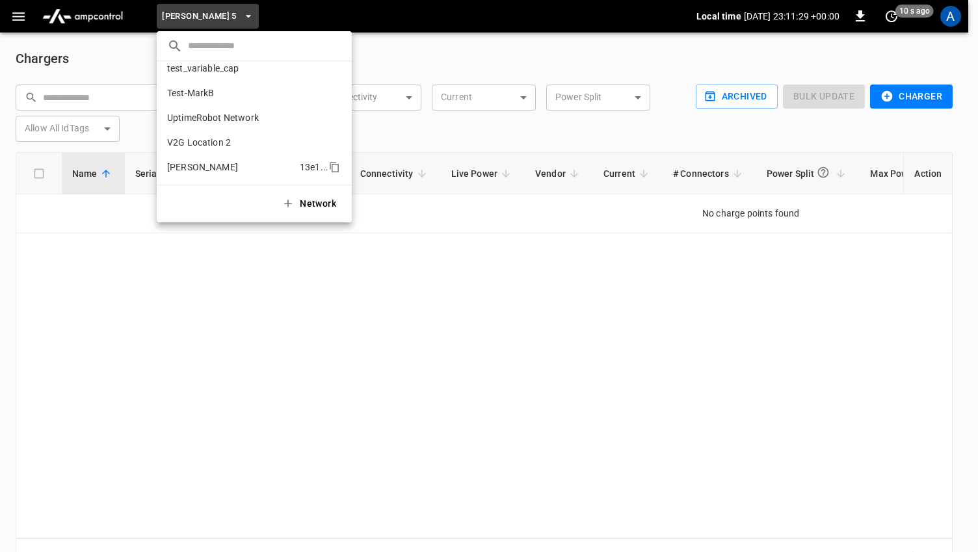 This screenshot has width=978, height=552. What do you see at coordinates (310, 204) in the screenshot?
I see `button: Network` at bounding box center [310, 204].